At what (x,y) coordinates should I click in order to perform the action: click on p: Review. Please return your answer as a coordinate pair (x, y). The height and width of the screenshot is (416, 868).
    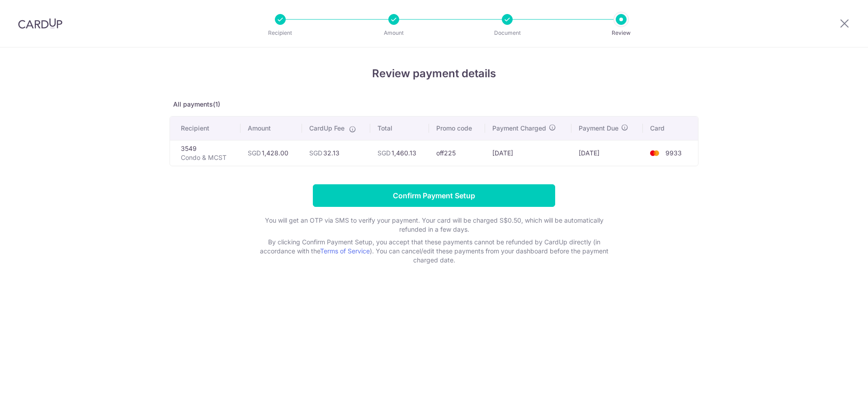
    Looking at the image, I should click on (621, 33).